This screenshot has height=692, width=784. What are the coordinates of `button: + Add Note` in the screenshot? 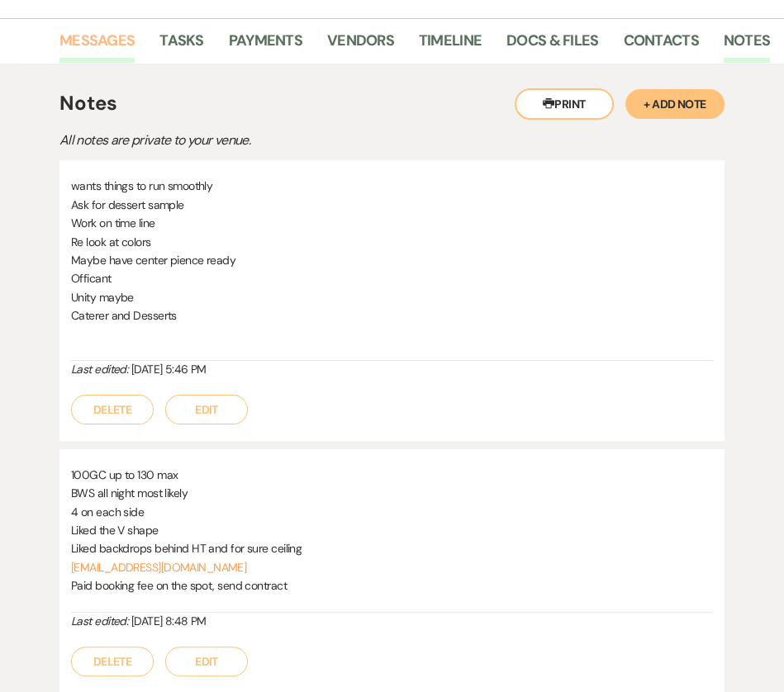 It's located at (675, 104).